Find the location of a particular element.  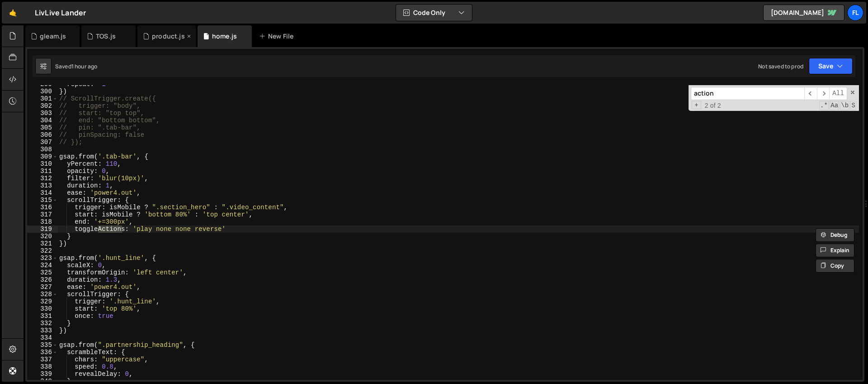

div: 330 is located at coordinates (42, 309).